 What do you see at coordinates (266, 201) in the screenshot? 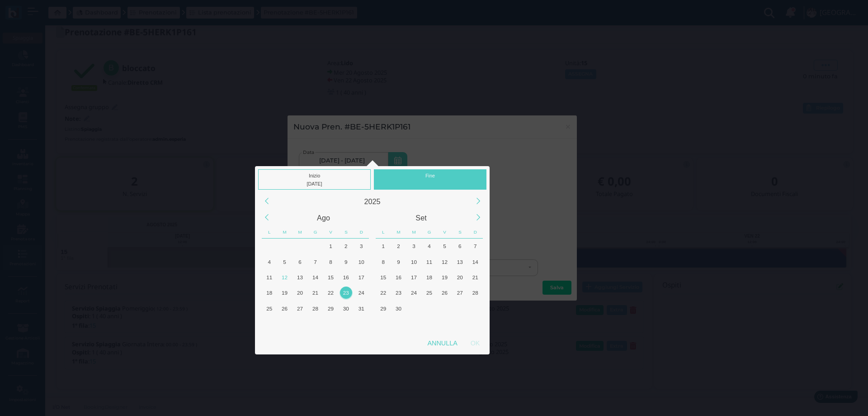
I see `div: Previous Year` at bounding box center [266, 201].